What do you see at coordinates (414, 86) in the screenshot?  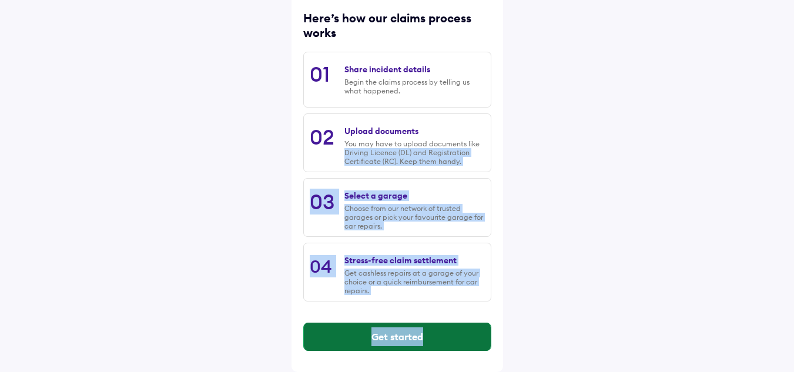 I see `div: Begin the claims process by telling us what happened.` at bounding box center [414, 86].